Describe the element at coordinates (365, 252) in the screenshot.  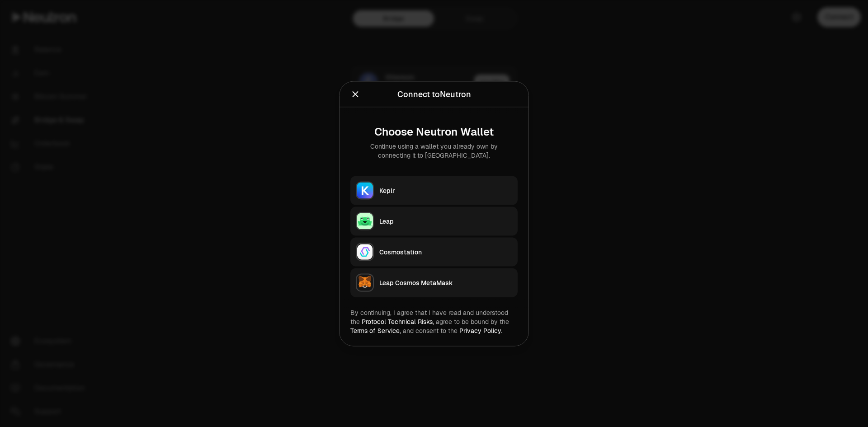
I see `img: Cosmostation` at that location.